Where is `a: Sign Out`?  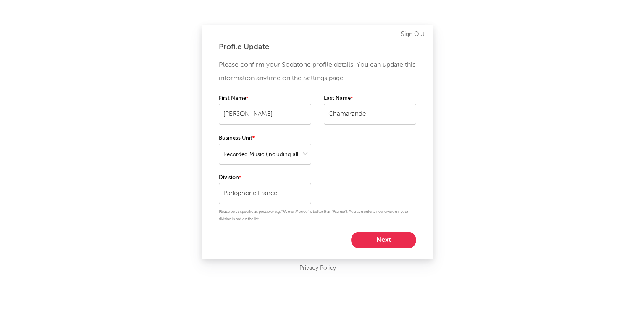
a: Sign Out is located at coordinates (413, 34).